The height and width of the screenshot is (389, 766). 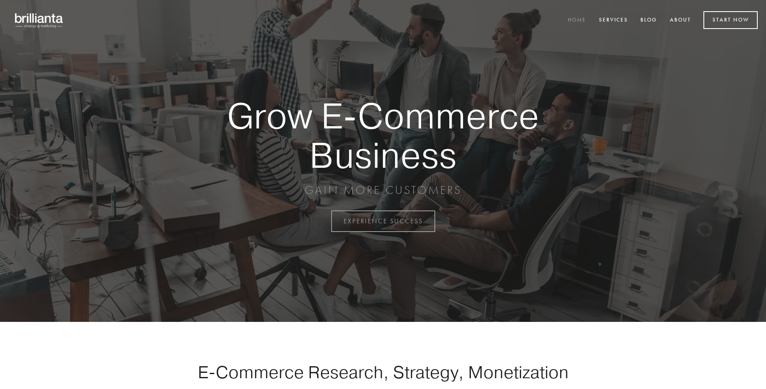 What do you see at coordinates (383, 190) in the screenshot?
I see `p: GAIN MORE CUSTOMERS` at bounding box center [383, 190].